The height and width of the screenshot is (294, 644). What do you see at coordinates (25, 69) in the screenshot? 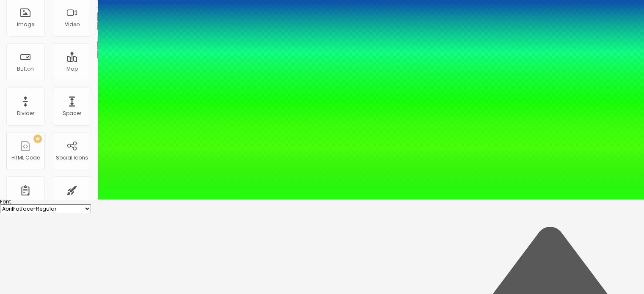
I see `div: Button` at bounding box center [25, 69].